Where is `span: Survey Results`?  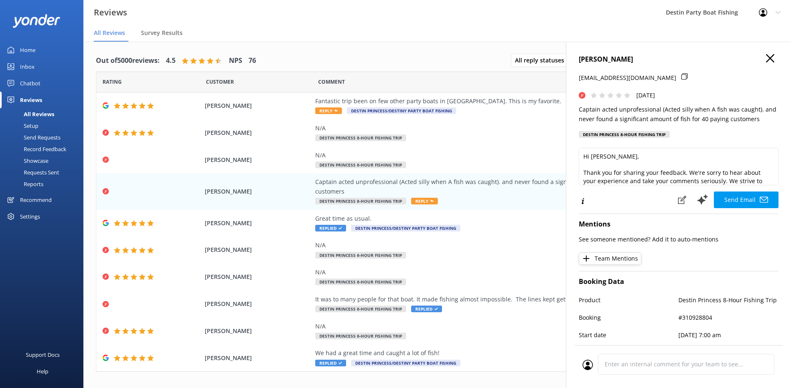 span: Survey Results is located at coordinates (162, 33).